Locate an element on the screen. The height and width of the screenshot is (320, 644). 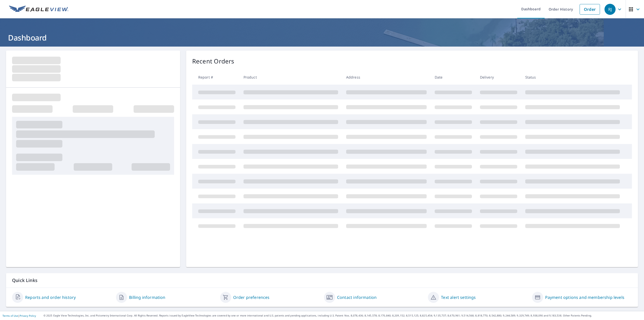
th: Report # is located at coordinates (216, 77).